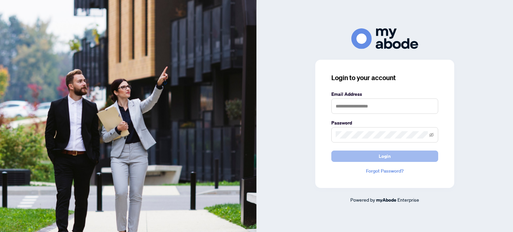 This screenshot has width=513, height=232. Describe the element at coordinates (385, 38) in the screenshot. I see `img: ma-logo` at that location.